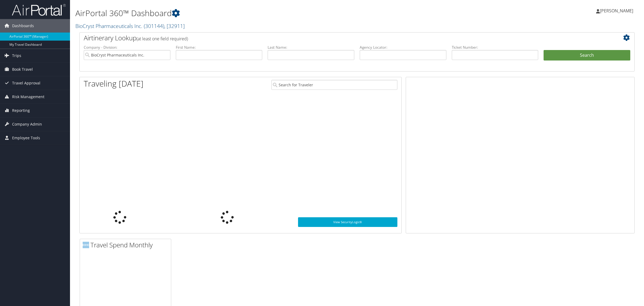 This screenshot has width=644, height=306. Describe the element at coordinates (587, 55) in the screenshot. I see `button: Search` at that location.